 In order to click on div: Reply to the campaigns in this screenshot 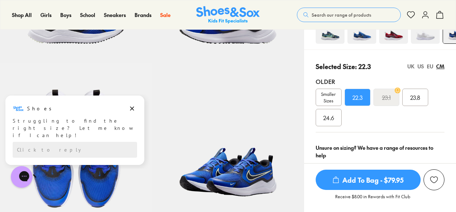, I will do `click(75, 55)`.